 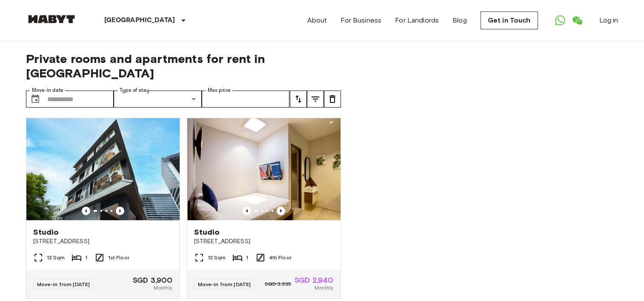 I want to click on a: For Landlords, so click(x=416, y=21).